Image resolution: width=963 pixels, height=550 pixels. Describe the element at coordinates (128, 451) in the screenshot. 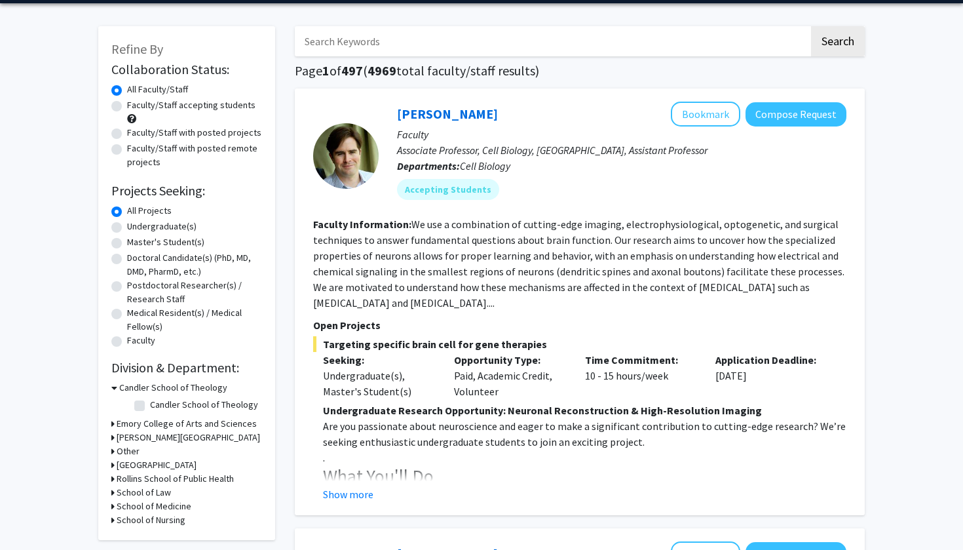

I see `h3: Other` at that location.